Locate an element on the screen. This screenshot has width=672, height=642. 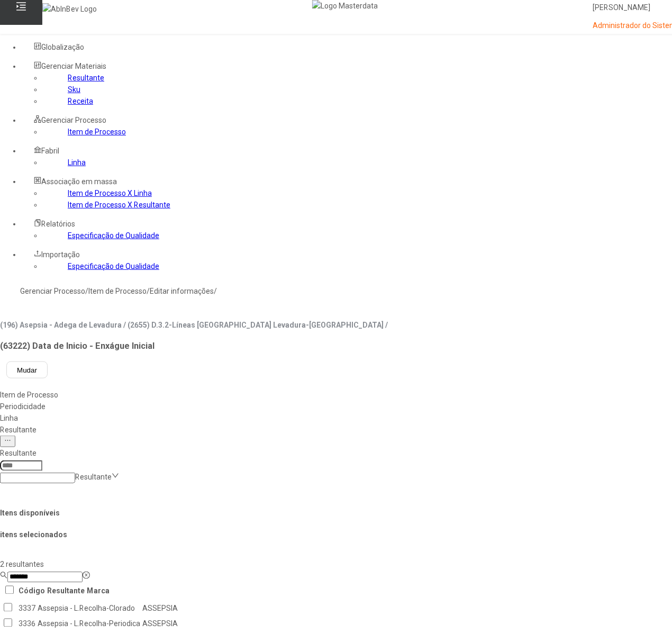
a: Linha is located at coordinates (77, 163).